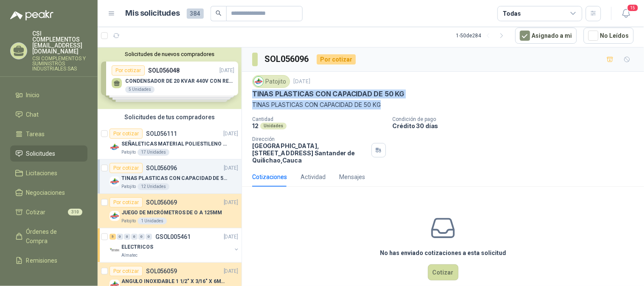 The width and height of the screenshot is (644, 286). What do you see at coordinates (633, 7) in the screenshot?
I see `span: 15` at bounding box center [633, 7].